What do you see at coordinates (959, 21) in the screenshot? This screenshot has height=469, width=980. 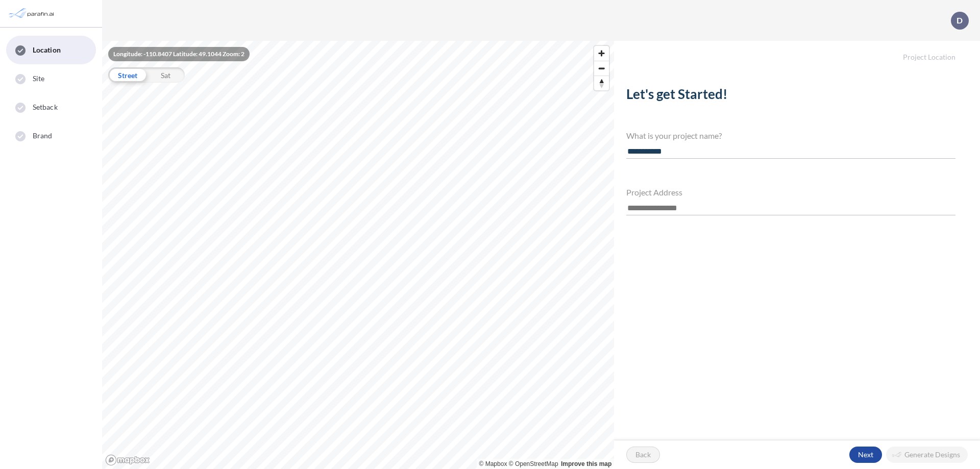 I see `p: D` at bounding box center [959, 21].